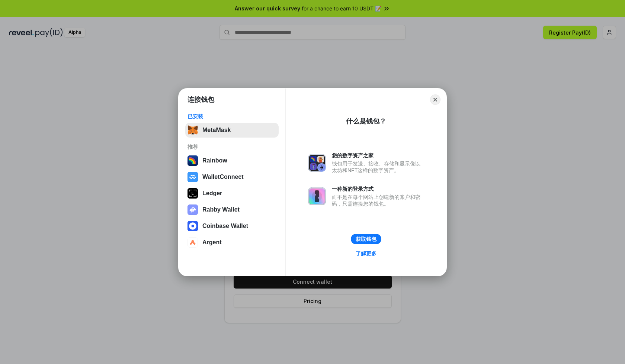  What do you see at coordinates (232, 147) in the screenshot?
I see `div: 推荐` at bounding box center [232, 147].